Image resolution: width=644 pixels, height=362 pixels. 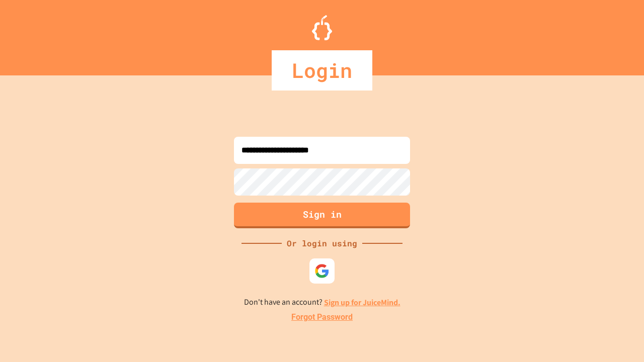 I want to click on img: google-icon.svg, so click(x=322, y=271).